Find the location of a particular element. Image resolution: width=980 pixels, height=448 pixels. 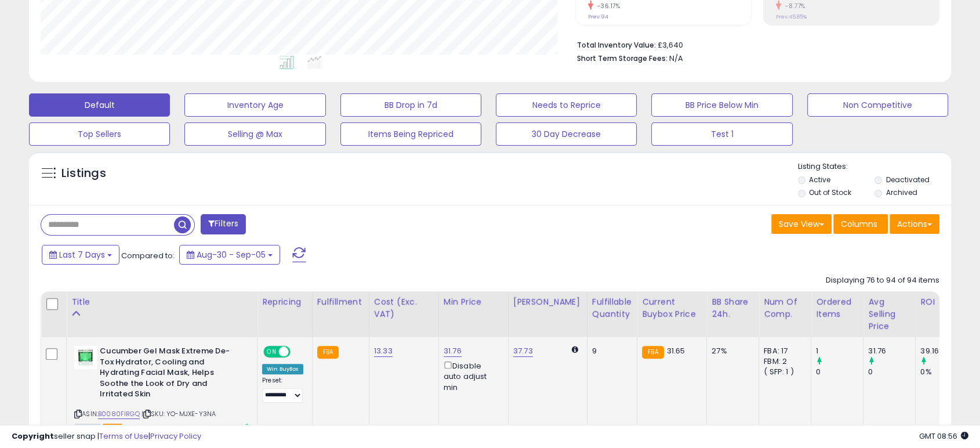

span: | SKU: YO-MJXE-Y3NA is located at coordinates (178, 414).